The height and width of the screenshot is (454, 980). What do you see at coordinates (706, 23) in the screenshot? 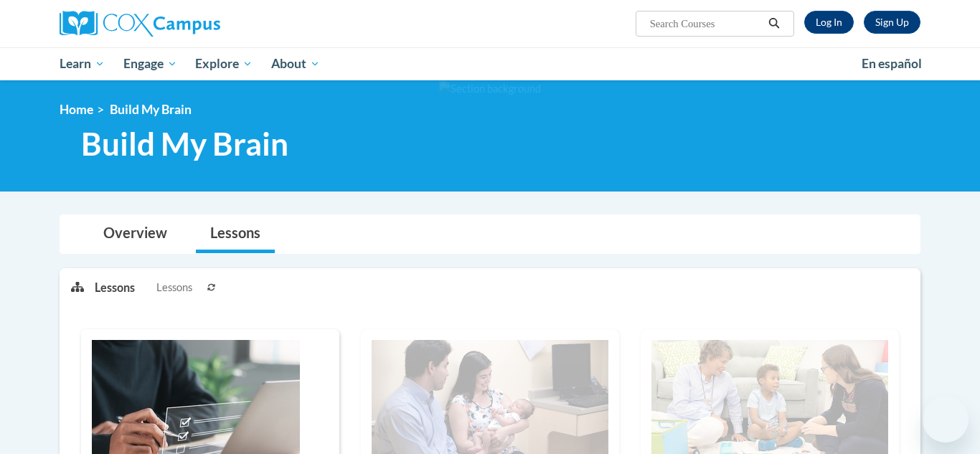
I see `input: Search Courses` at bounding box center [706, 23].